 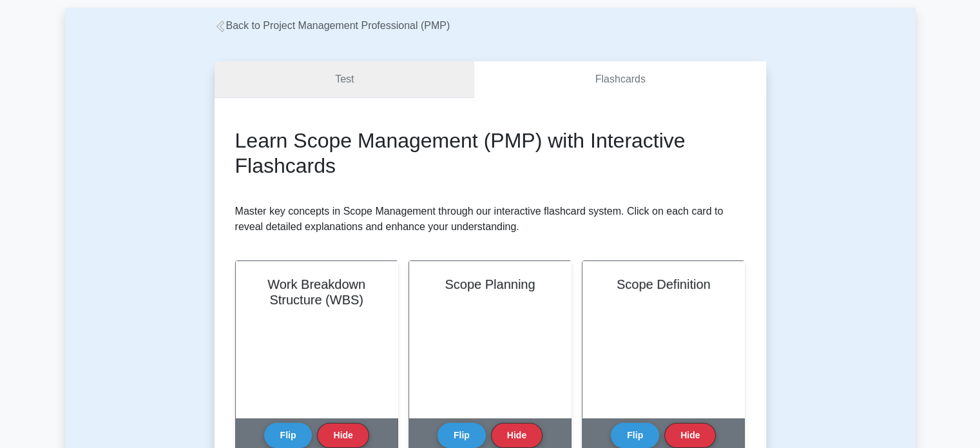 What do you see at coordinates (490, 153) in the screenshot?
I see `h2: Learn Scope Management (PMP) with Interactive Flashcards` at bounding box center [490, 153].